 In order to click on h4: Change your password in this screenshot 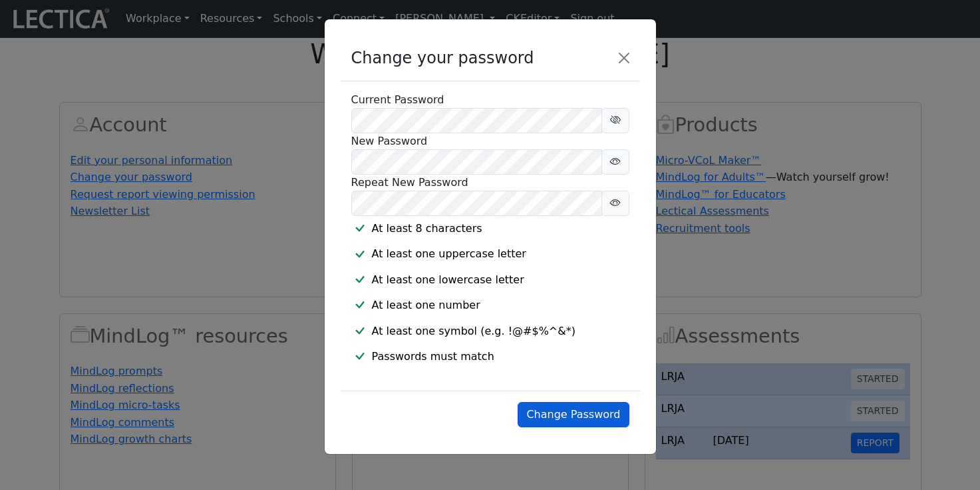, I will do `click(443, 58)`.